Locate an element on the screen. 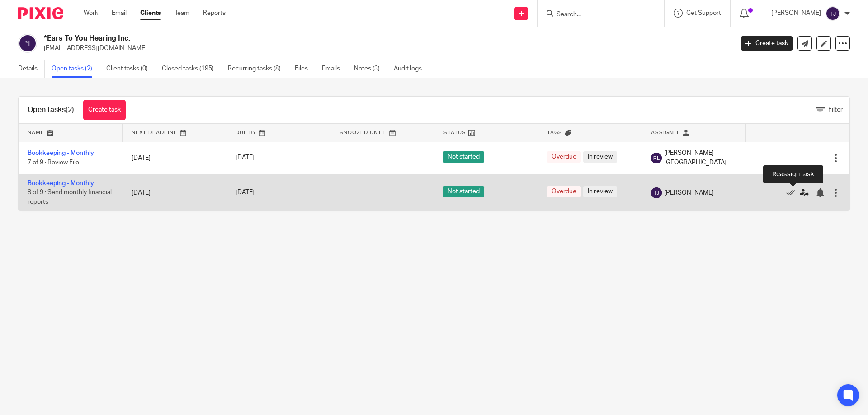  span: Snoozed Until is located at coordinates (363, 133).